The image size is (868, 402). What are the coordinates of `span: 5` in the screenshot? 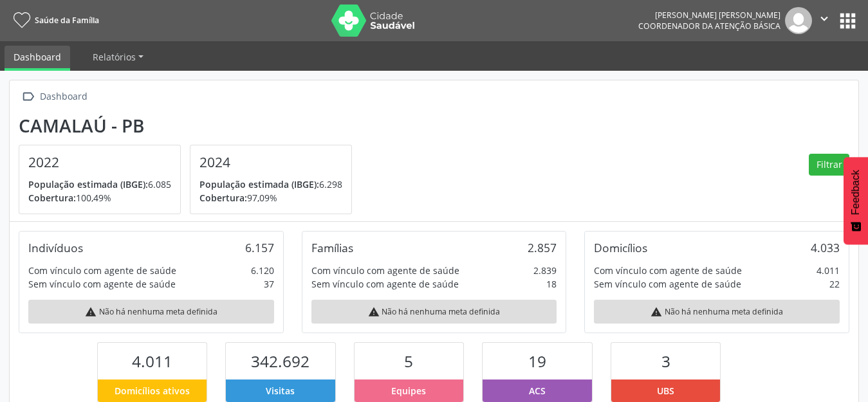 It's located at (408, 361).